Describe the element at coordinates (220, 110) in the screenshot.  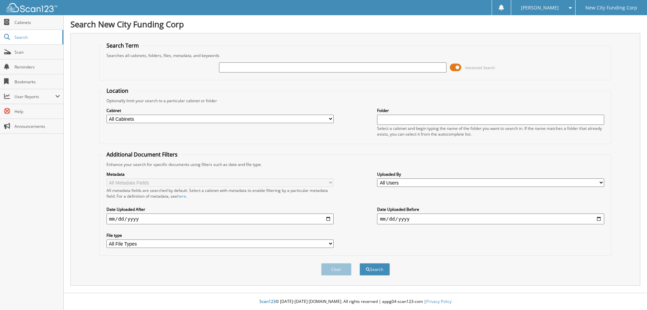
I see `label: Cabinet` at that location.